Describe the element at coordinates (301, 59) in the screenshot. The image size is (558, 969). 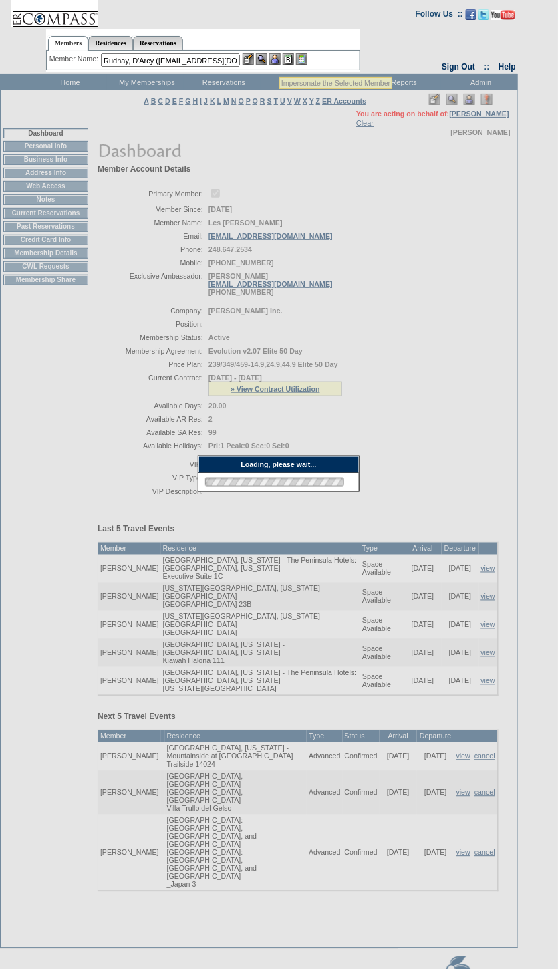
I see `img: b_calculator.gif` at that location.